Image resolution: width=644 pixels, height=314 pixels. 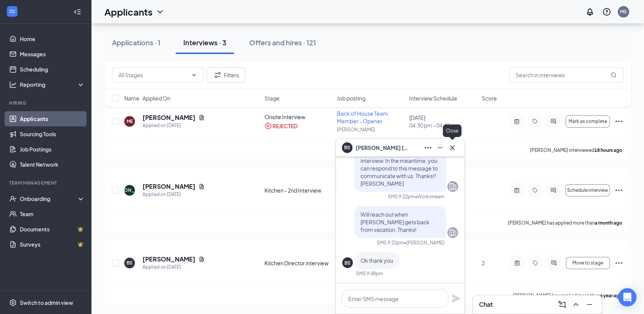 I want to click on svg: Cross, so click(x=452, y=148).